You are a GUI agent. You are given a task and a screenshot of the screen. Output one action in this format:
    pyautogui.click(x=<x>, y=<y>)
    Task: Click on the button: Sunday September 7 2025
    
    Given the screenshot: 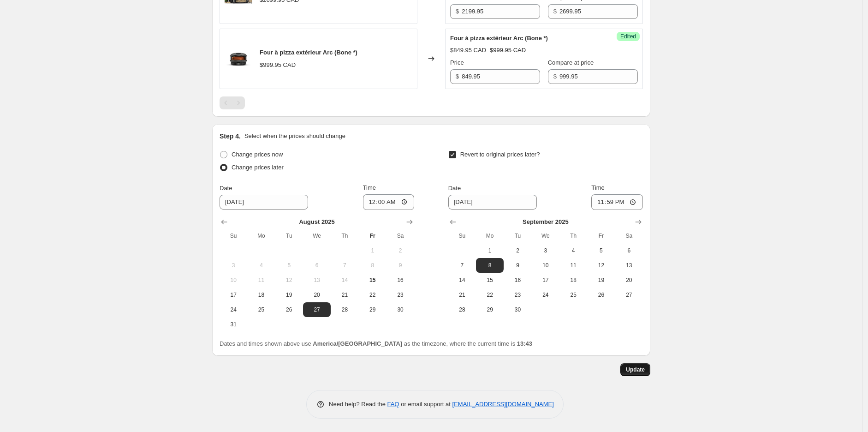 What is the action you would take?
    pyautogui.click(x=462, y=265)
    